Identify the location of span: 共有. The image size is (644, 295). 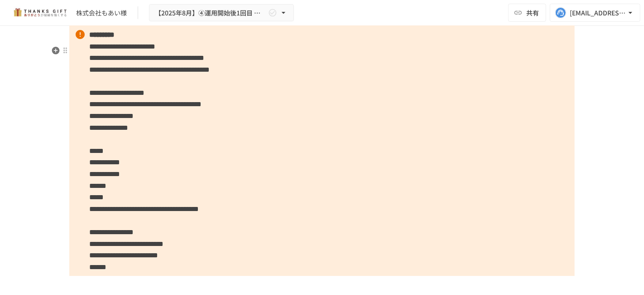
(533, 13).